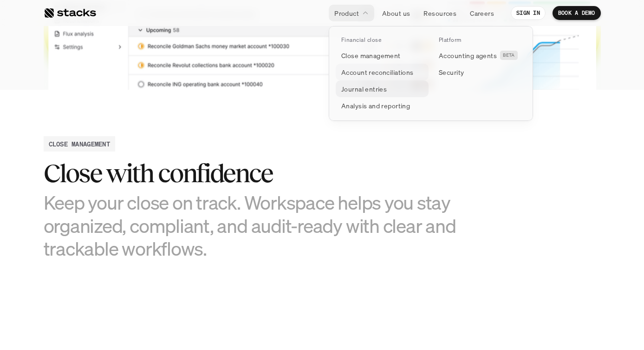 This screenshot has height=350, width=644. What do you see at coordinates (440, 13) in the screenshot?
I see `a: Resources` at bounding box center [440, 13].